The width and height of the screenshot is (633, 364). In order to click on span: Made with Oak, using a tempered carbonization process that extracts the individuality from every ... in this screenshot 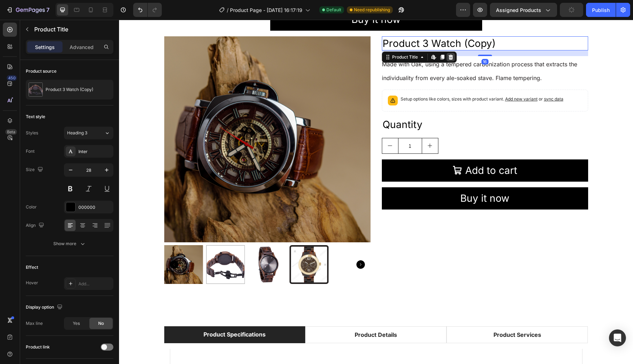, I will do `click(360, 51)`.